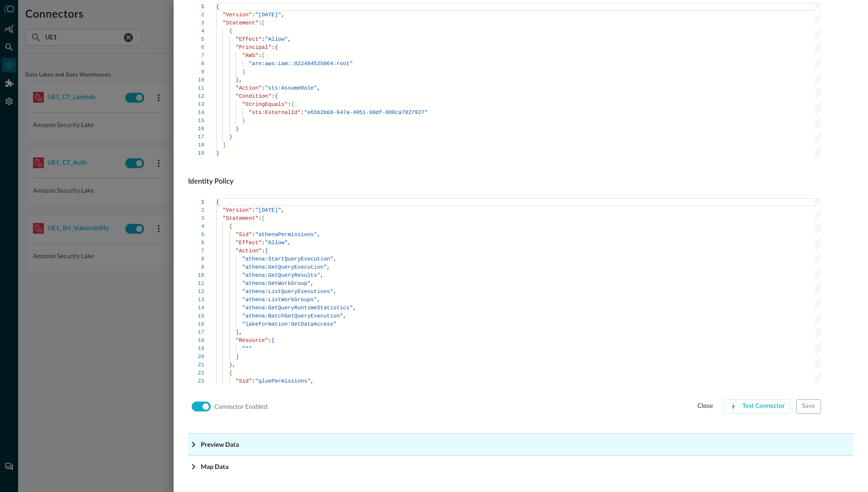 The height and width of the screenshot is (492, 868). What do you see at coordinates (292, 316) in the screenshot?
I see `span: "athena:BatchGetQueryExecution"` at bounding box center [292, 316].